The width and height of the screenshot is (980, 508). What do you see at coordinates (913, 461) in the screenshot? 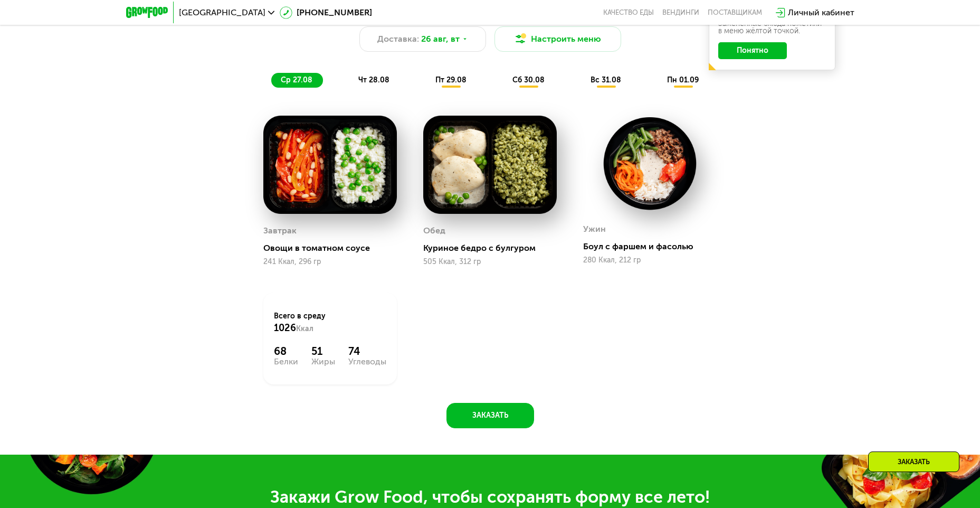
I see `div: Заказать` at bounding box center [913, 461].